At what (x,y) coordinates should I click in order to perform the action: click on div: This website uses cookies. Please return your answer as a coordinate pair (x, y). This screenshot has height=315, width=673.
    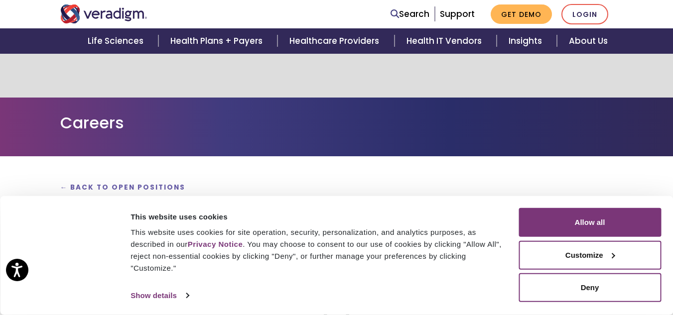
    Looking at the image, I should click on (319, 217).